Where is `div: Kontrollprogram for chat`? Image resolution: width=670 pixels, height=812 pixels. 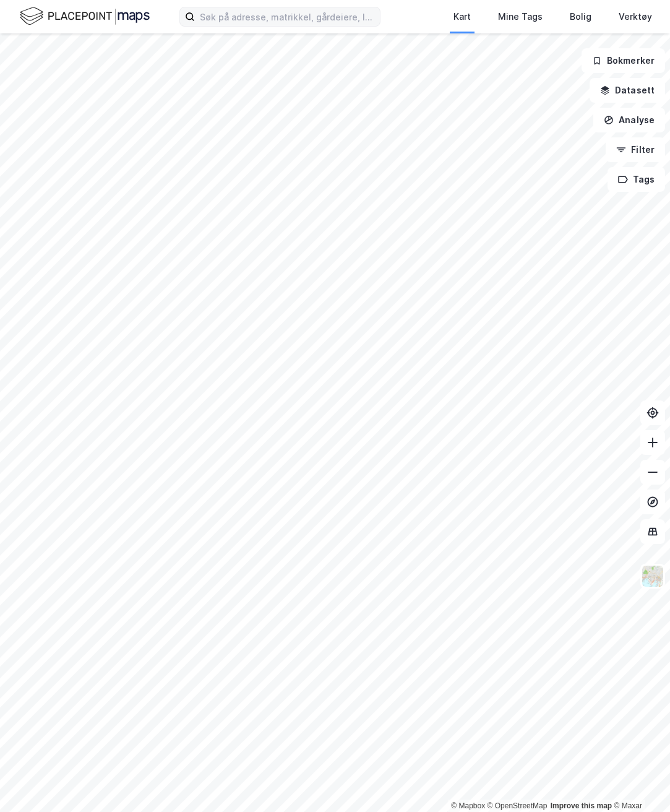 div: Kontrollprogram for chat is located at coordinates (639, 782).